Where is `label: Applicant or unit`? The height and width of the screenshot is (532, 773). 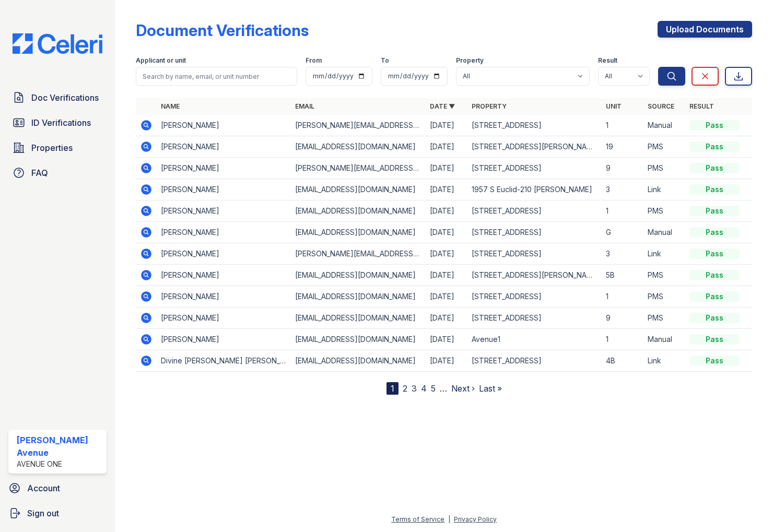
label: Applicant or unit is located at coordinates (161, 61).